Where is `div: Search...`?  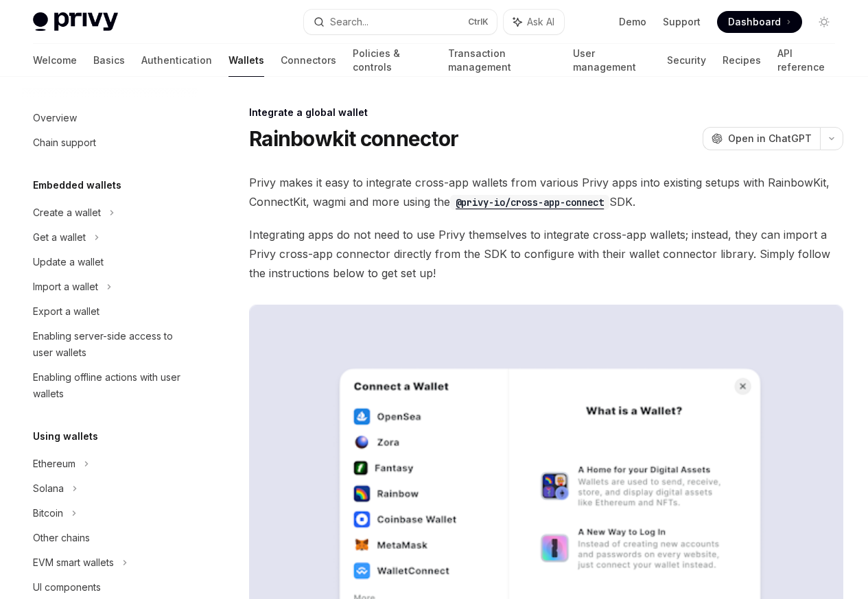
div: Search... is located at coordinates (349, 22).